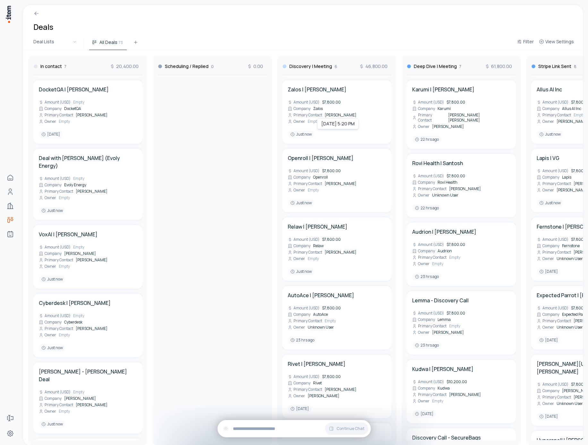 The height and width of the screenshot is (445, 588). I want to click on div: Unknown User, so click(311, 328).